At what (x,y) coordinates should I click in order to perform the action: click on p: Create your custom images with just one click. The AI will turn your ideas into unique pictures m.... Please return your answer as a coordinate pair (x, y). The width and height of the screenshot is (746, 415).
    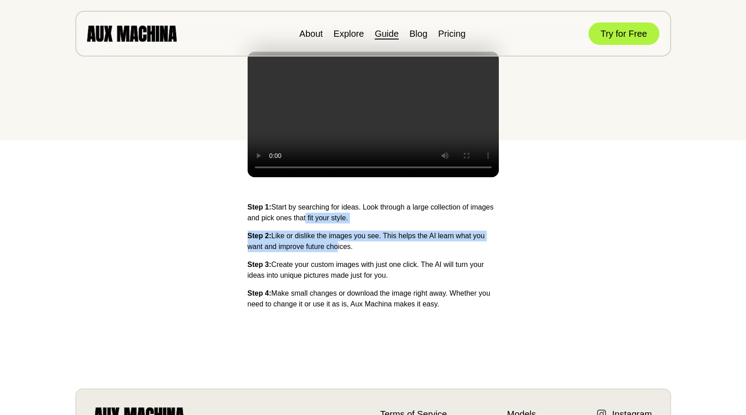
    Looking at the image, I should click on (373, 270).